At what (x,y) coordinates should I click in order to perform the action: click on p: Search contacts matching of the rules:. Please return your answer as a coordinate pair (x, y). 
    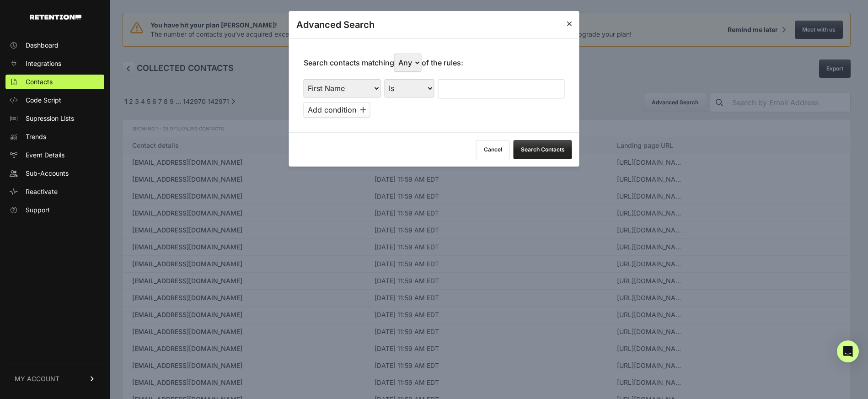
    Looking at the image, I should click on (383, 63).